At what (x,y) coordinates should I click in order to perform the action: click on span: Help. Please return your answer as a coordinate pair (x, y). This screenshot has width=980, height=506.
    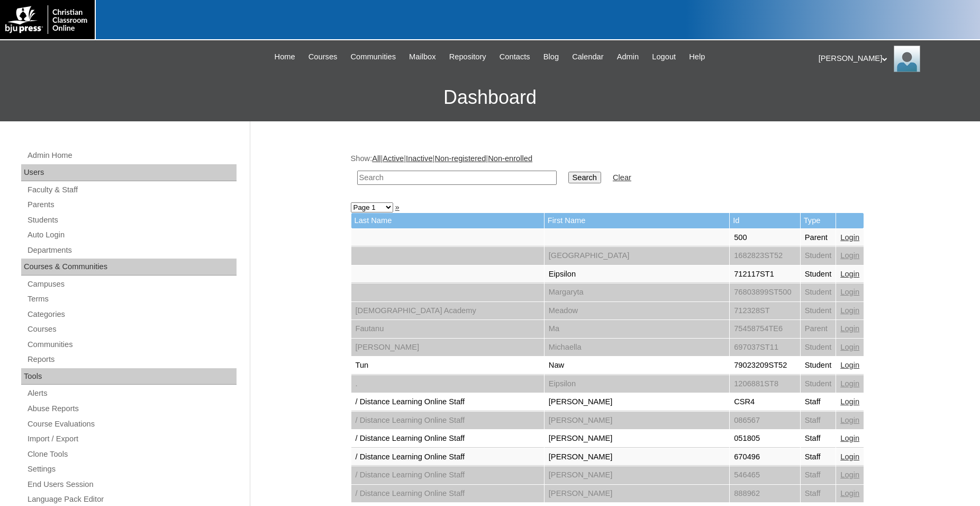
    Looking at the image, I should click on (697, 57).